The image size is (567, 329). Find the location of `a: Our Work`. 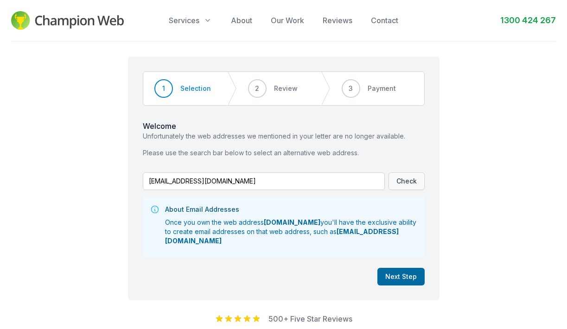

a: Our Work is located at coordinates (287, 20).